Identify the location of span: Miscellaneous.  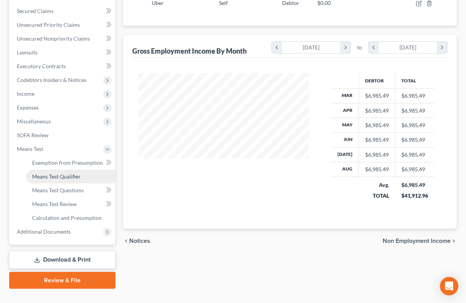
(34, 121).